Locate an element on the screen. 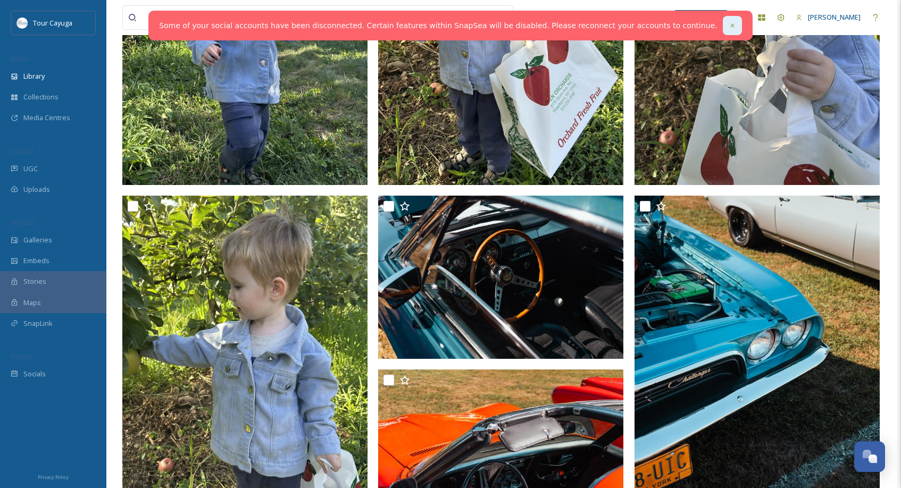 The width and height of the screenshot is (901, 488). span: Stories is located at coordinates (35, 281).